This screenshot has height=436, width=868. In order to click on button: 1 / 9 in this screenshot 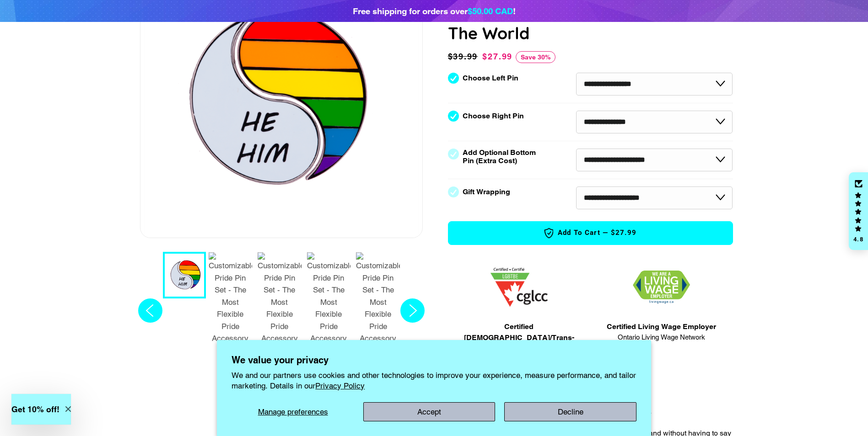, I will do `click(184, 275)`.